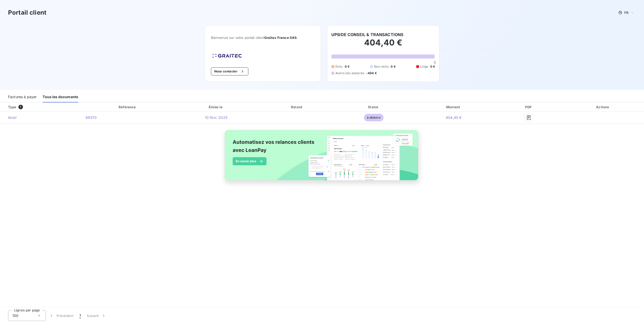  I want to click on img: banner, so click(322, 158).